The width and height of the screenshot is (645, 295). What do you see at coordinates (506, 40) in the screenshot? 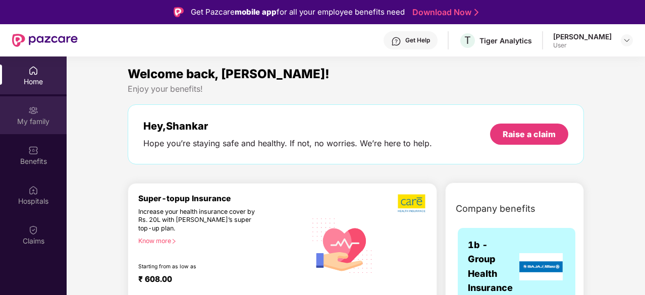
I see `div: Tiger Analytics` at bounding box center [506, 40].